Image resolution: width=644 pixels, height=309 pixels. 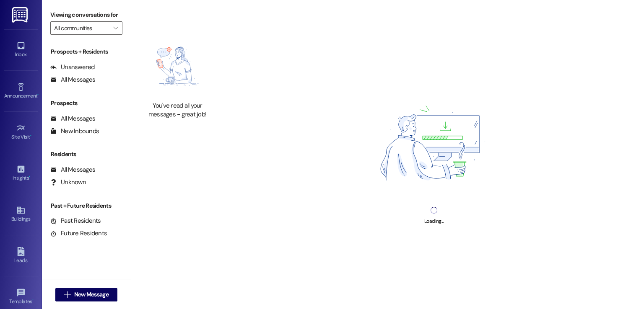 I want to click on img: ResiDesk Logo, so click(x=20, y=15).